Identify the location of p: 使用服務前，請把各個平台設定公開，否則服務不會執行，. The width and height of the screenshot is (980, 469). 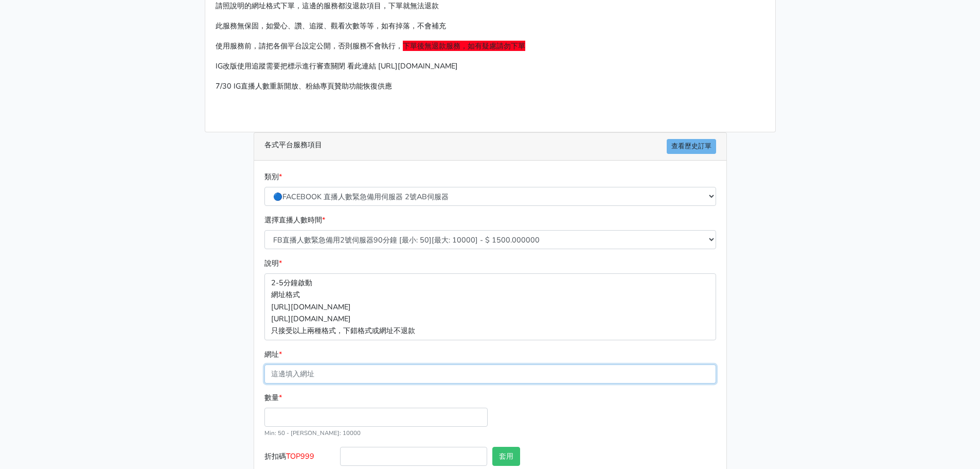
(490, 46).